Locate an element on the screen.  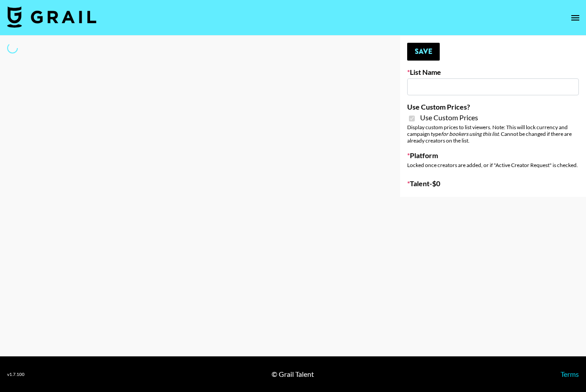
button: open drawer is located at coordinates (575, 18).